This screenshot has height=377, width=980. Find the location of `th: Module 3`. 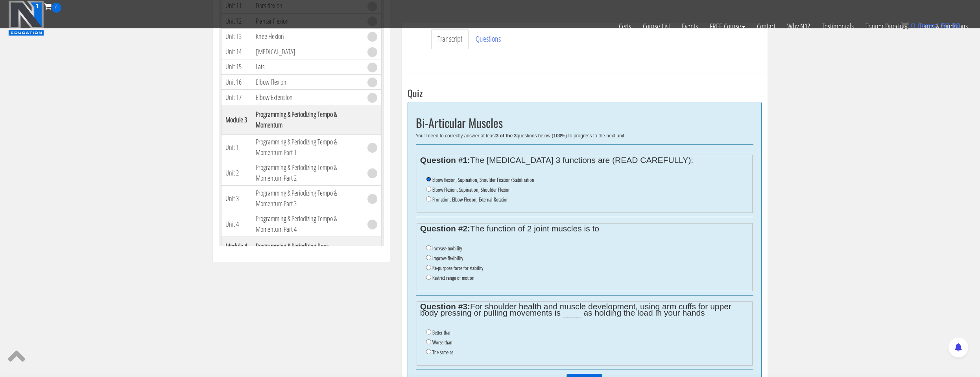

th: Module 3 is located at coordinates (237, 119).